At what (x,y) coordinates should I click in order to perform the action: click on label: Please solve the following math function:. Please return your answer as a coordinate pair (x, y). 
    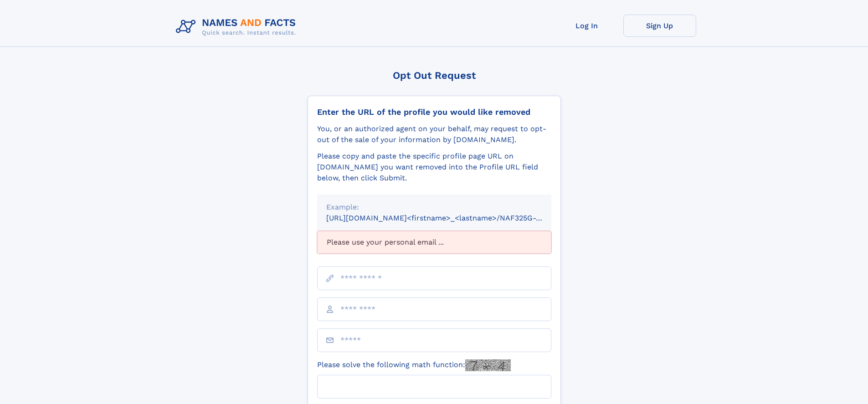
    Looking at the image, I should click on (414, 365).